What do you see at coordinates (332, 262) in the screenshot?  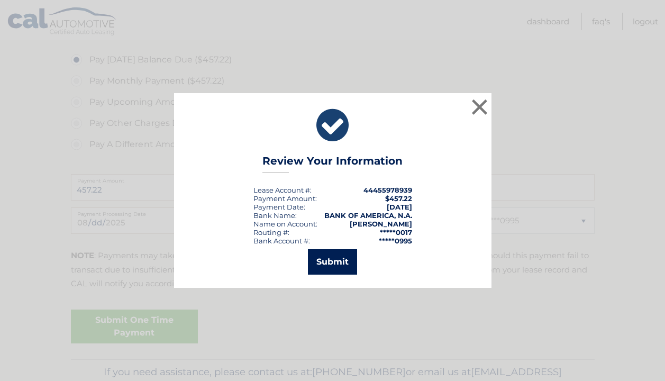 I see `button: Submit` at bounding box center [332, 262].